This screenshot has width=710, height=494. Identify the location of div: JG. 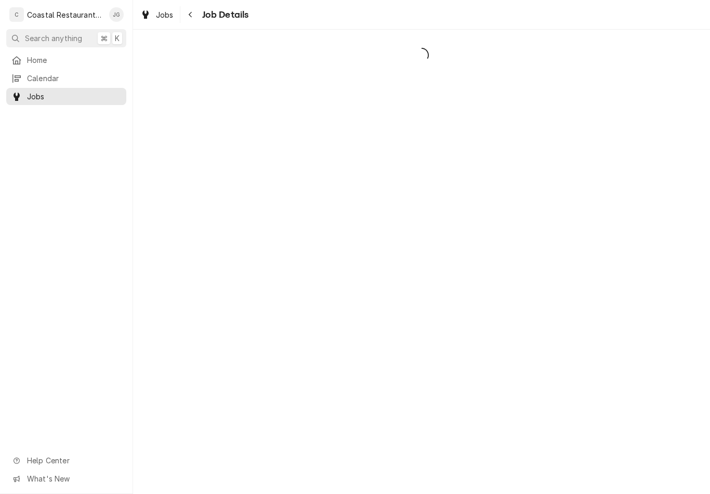
(116, 15).